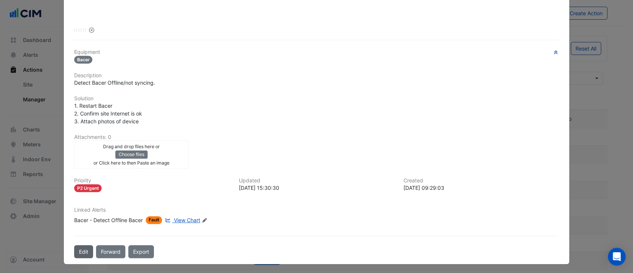 This screenshot has height=273, width=633. I want to click on h6: Linked Alerts, so click(317, 210).